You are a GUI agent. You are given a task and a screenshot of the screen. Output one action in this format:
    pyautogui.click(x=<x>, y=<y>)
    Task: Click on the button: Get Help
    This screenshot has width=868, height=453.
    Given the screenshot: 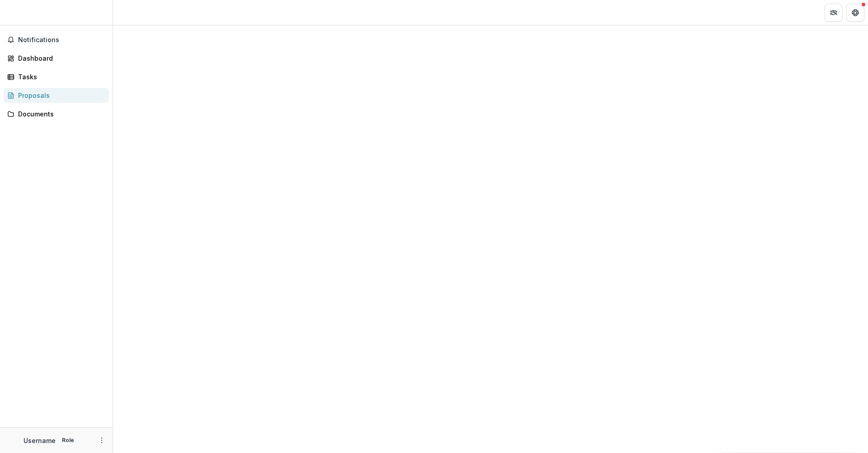 What is the action you would take?
    pyautogui.click(x=856, y=12)
    